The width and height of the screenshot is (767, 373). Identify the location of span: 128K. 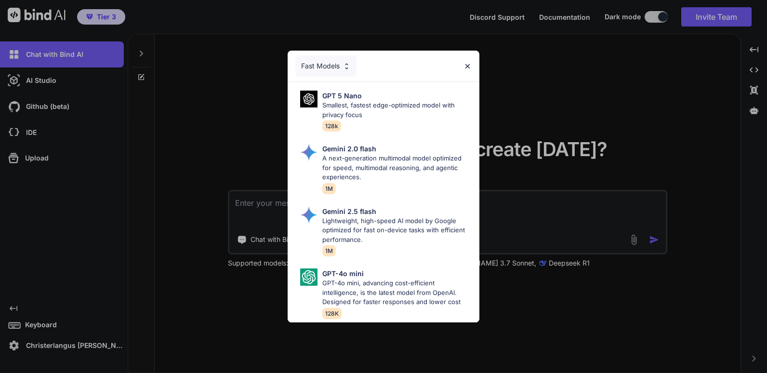
(332, 313).